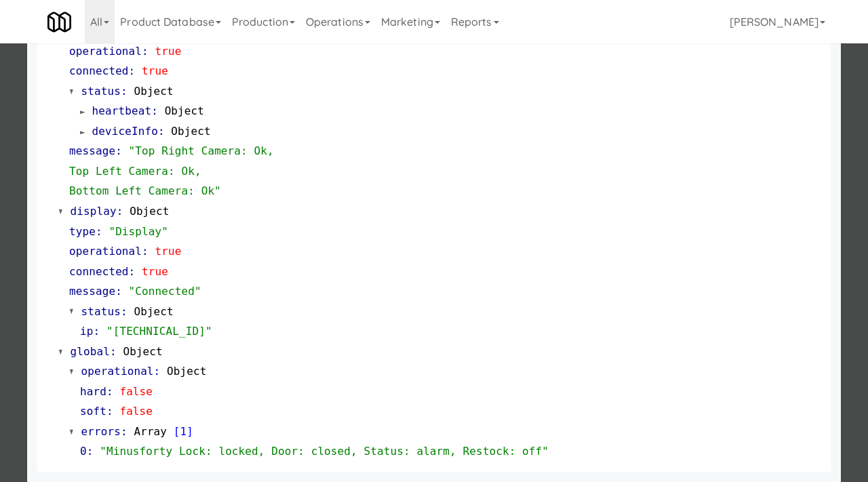  I want to click on span: type, so click(82, 231).